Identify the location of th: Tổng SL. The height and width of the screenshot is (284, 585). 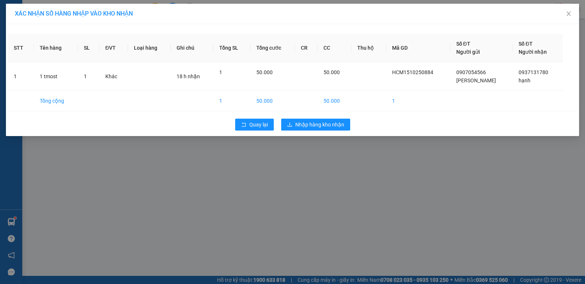
(232, 48).